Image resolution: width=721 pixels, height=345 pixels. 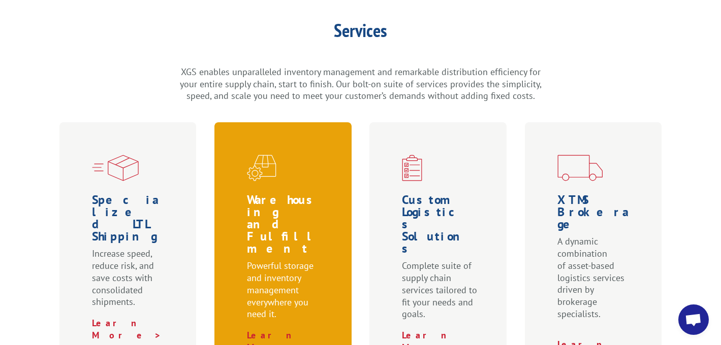 I want to click on p: Powerful storage and inventory management everywhere you need it., so click(x=285, y=295).